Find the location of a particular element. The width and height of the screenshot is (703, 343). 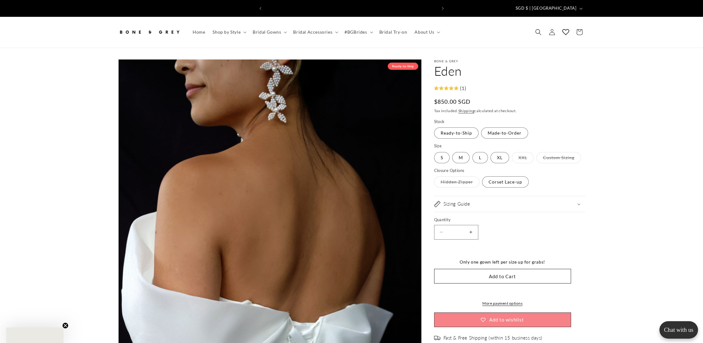

label: XXL is located at coordinates (523, 157).